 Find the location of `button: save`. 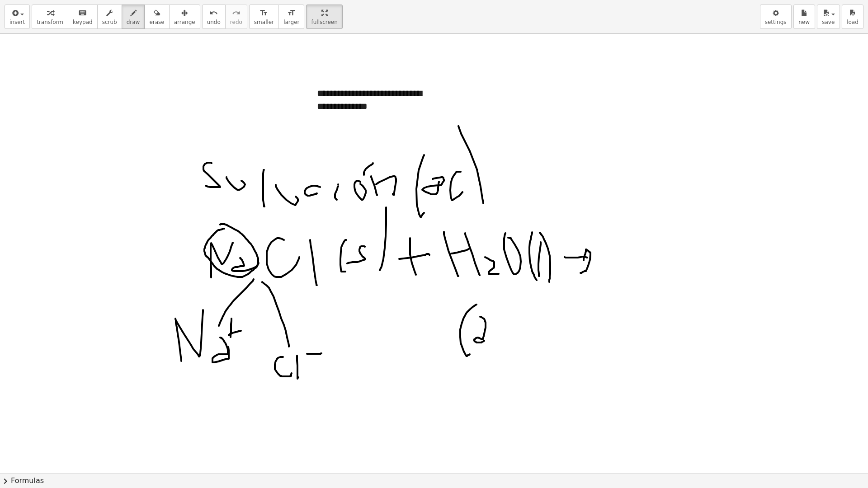

button: save is located at coordinates (828, 17).